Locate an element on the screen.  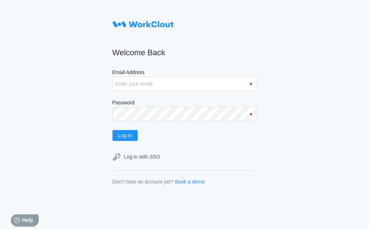
div: Book a demo is located at coordinates (190, 182).